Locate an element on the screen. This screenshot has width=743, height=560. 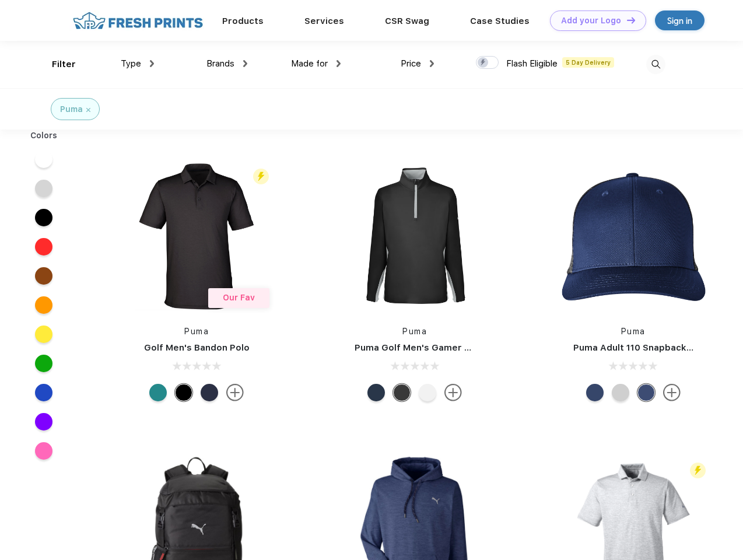
div: Bright White is located at coordinates (427, 392).